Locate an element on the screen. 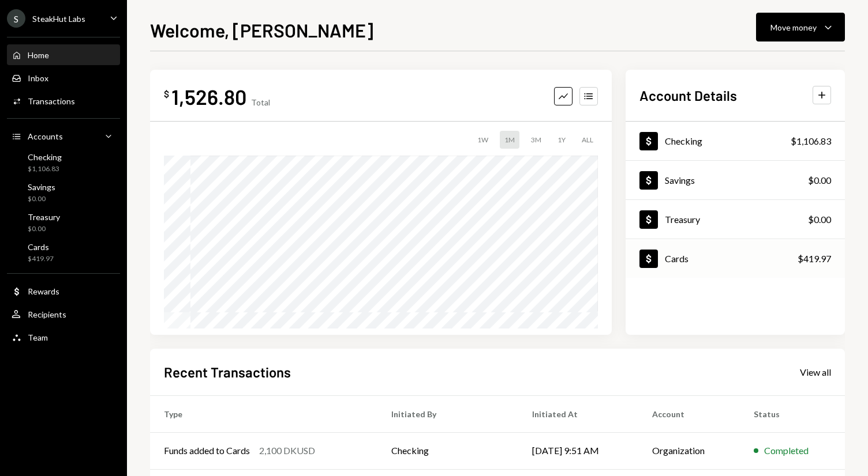  div: Team is located at coordinates (37, 337).